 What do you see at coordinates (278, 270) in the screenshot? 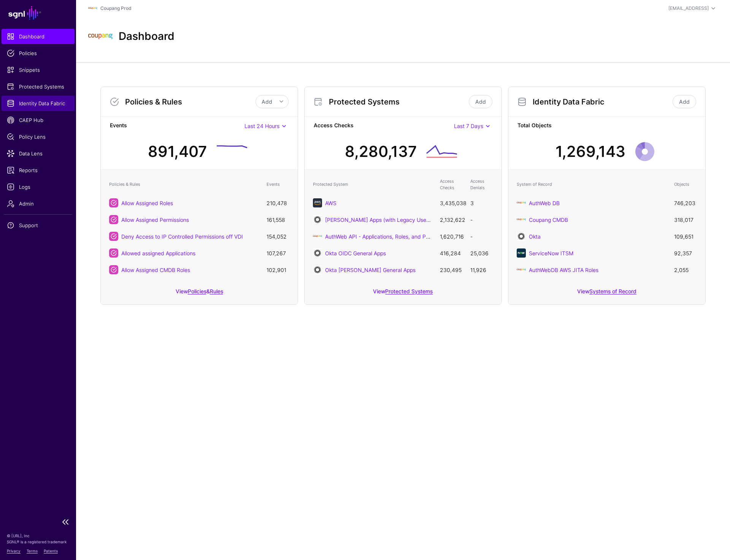
I see `td: 102,901` at bounding box center [278, 270].